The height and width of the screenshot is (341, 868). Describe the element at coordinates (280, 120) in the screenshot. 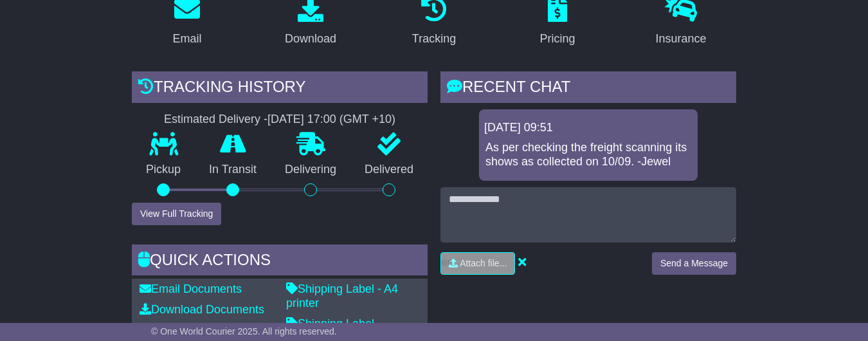

I see `div: Estimated Delivery -` at that location.